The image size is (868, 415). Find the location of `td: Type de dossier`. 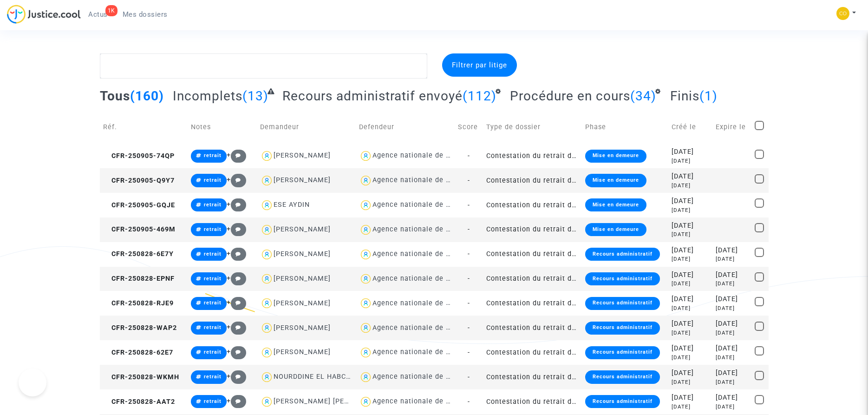

td: Type de dossier is located at coordinates (532, 127).